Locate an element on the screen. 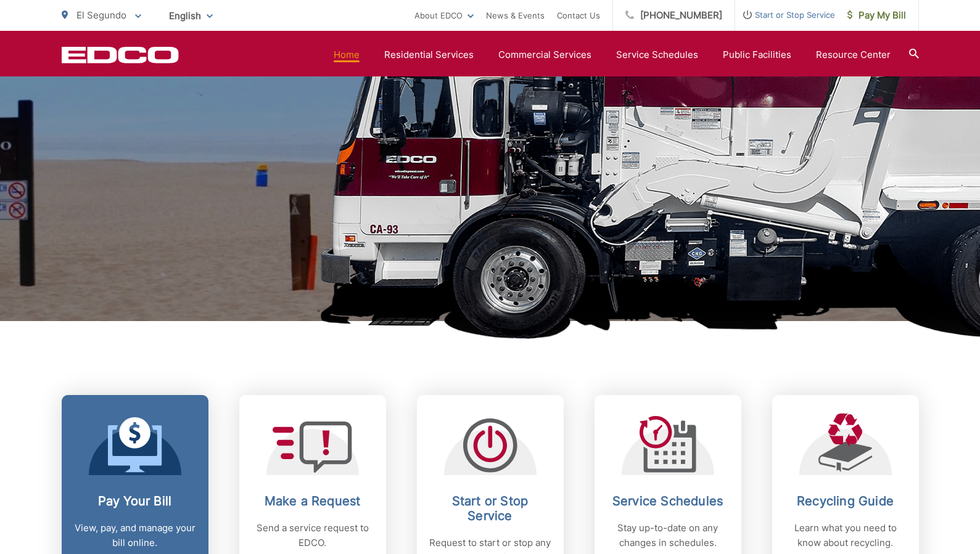 The width and height of the screenshot is (980, 554). h2: Pay Your Bill is located at coordinates (135, 501).